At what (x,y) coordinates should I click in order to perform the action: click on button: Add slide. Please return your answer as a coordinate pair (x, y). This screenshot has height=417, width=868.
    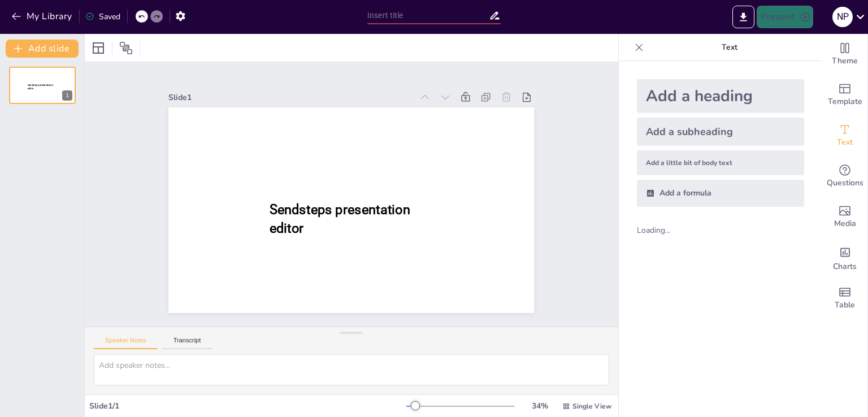
    Looking at the image, I should click on (42, 48).